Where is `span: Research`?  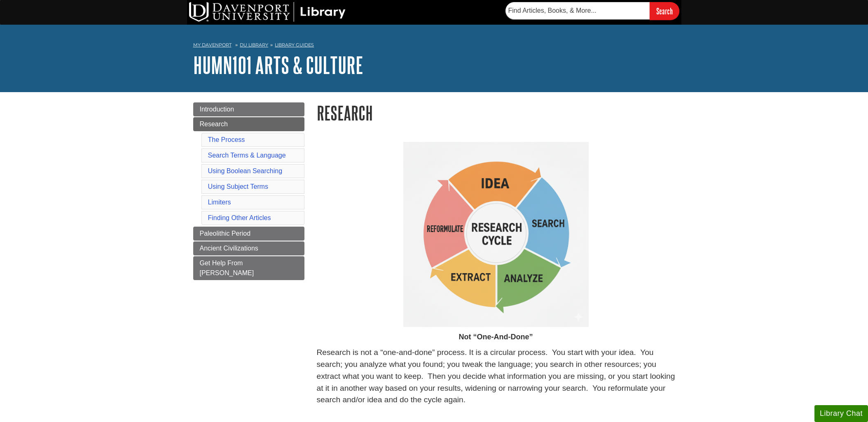
span: Research is located at coordinates (214, 124).